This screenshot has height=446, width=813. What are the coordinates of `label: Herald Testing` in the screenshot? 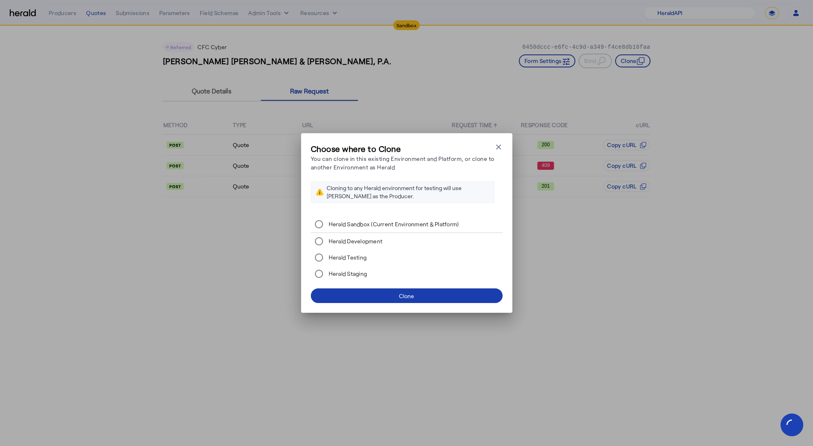 It's located at (347, 258).